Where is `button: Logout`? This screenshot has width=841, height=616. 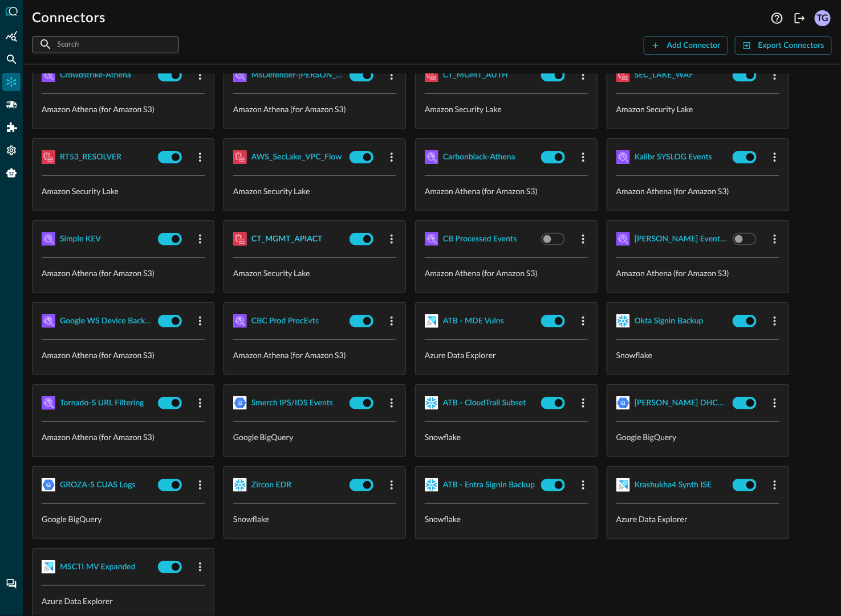
button: Logout is located at coordinates (800, 18).